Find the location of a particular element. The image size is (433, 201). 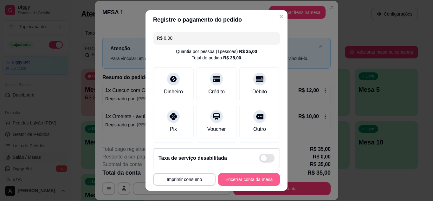

header: Registre o pagamento do pedido is located at coordinates (216, 20).